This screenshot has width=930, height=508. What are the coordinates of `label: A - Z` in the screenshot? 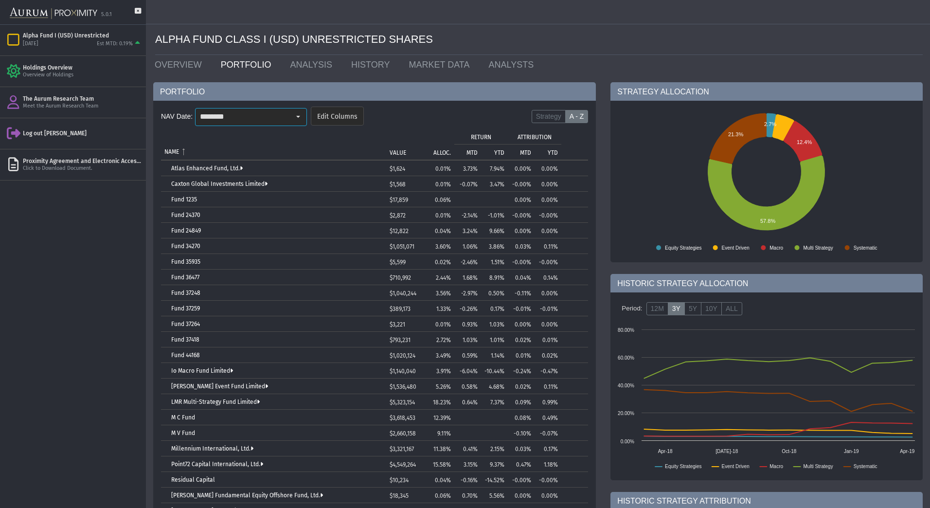 It's located at (577, 117).